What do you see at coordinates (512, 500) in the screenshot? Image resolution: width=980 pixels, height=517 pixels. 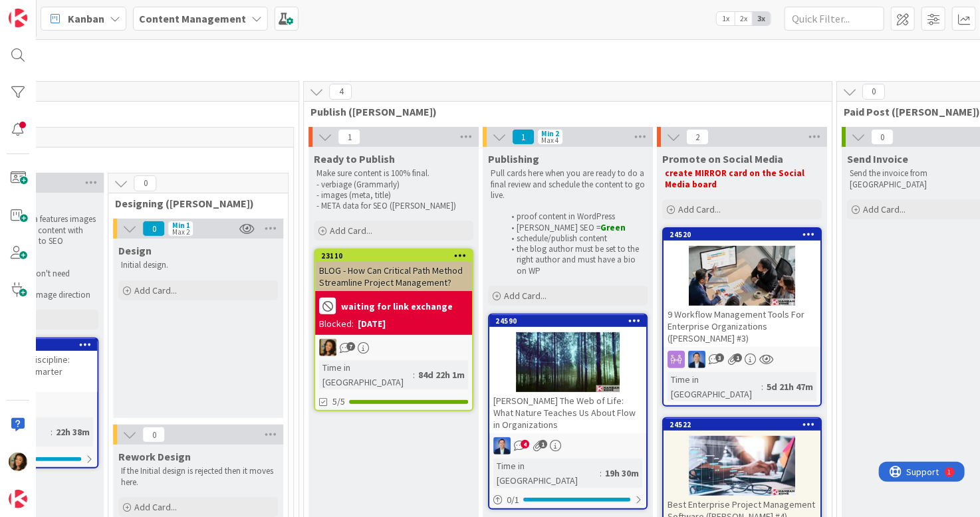 I see `span: 0 / 1` at bounding box center [512, 500].